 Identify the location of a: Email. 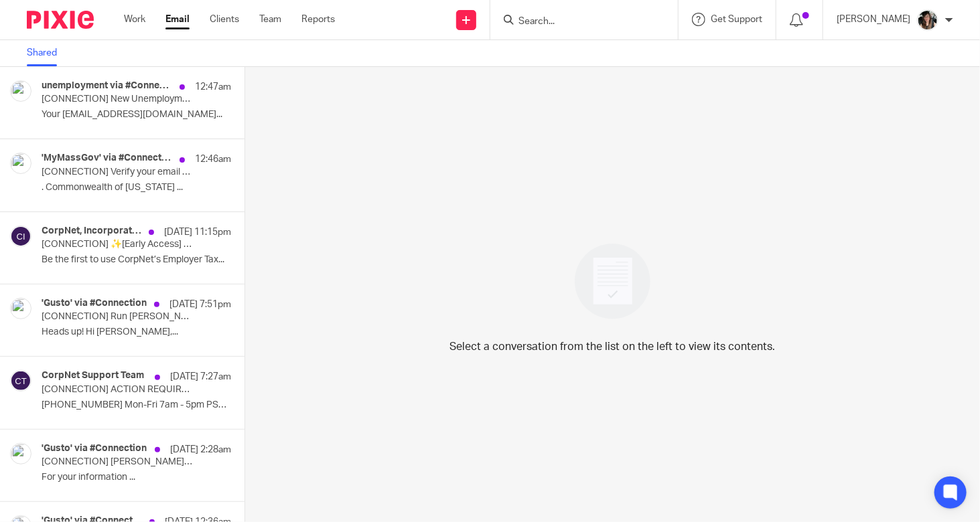
(177, 19).